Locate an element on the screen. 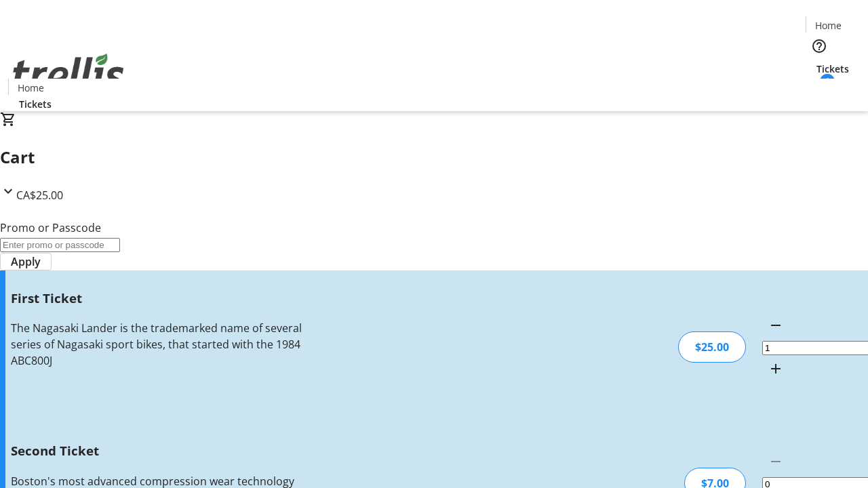 This screenshot has height=488, width=868. button: Cart is located at coordinates (818, 90).